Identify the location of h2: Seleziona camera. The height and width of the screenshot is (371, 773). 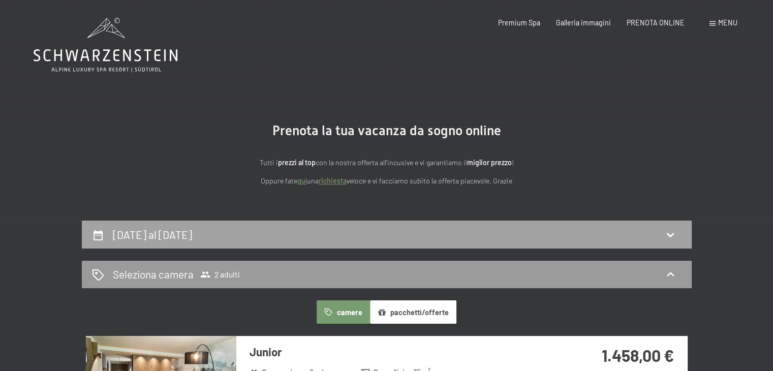
(153, 274).